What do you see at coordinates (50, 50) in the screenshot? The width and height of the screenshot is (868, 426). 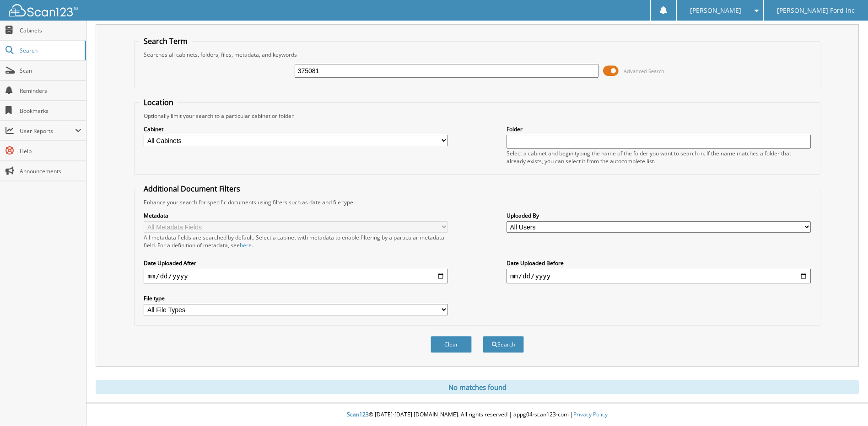 I see `span: Search` at bounding box center [50, 50].